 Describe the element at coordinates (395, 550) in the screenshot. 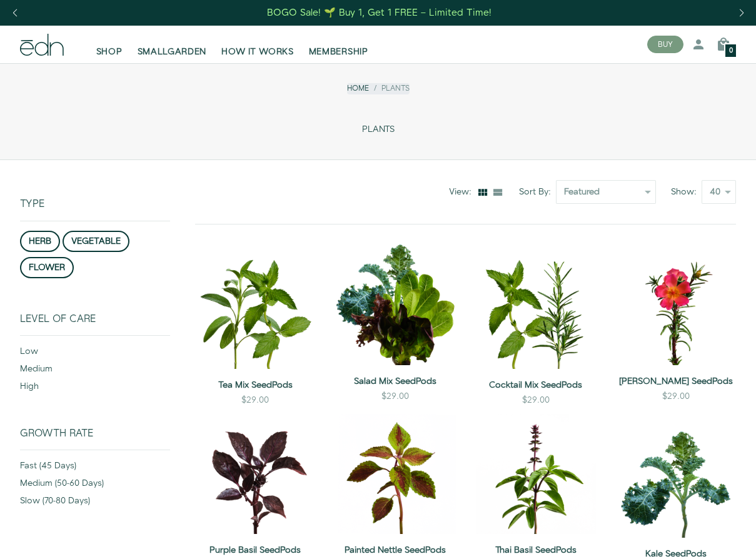

I see `a: Painted Nettle SeedPods` at that location.